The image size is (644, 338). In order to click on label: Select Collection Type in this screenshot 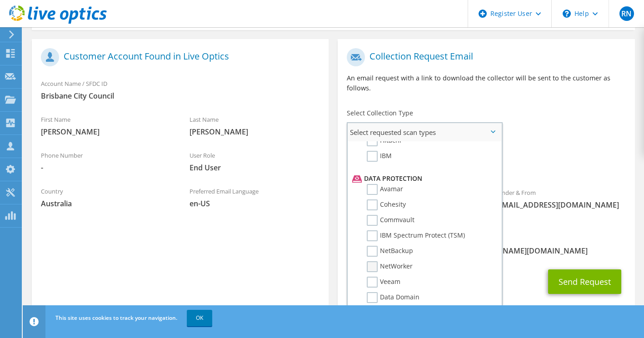, I will do `click(380, 113)`.